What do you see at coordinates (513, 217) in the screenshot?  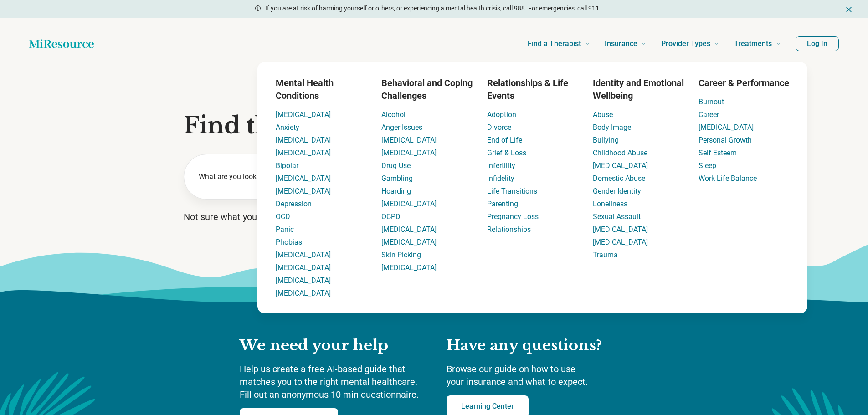 I see `a: Pregnancy Loss` at bounding box center [513, 217].